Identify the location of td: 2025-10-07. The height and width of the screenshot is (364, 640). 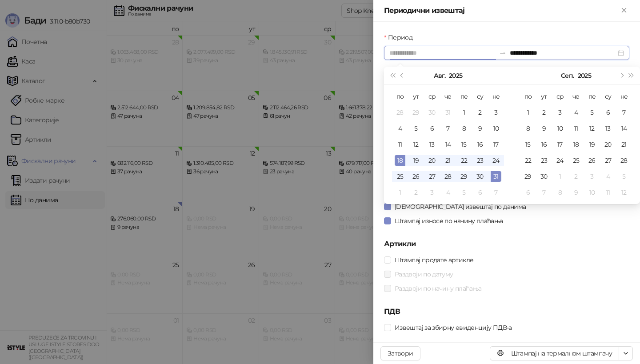
(544, 193).